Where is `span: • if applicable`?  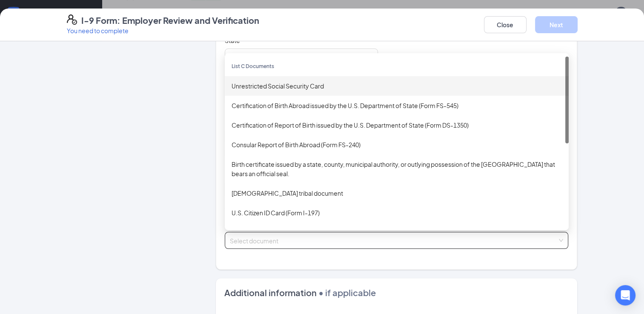 span: • if applicable is located at coordinates (346, 292).